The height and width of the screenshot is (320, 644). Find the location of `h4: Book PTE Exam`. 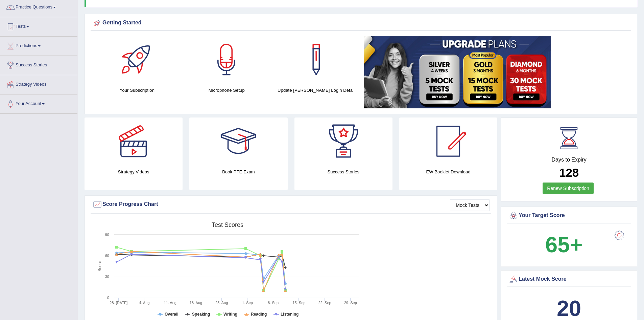

h4: Book PTE Exam is located at coordinates (239, 172).